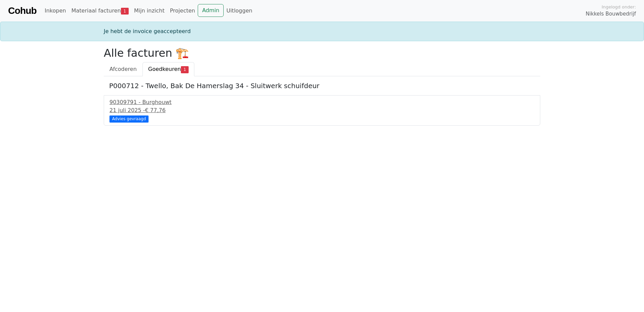 This screenshot has height=312, width=644. What do you see at coordinates (123, 69) in the screenshot?
I see `a: Afcoderen` at bounding box center [123, 69].